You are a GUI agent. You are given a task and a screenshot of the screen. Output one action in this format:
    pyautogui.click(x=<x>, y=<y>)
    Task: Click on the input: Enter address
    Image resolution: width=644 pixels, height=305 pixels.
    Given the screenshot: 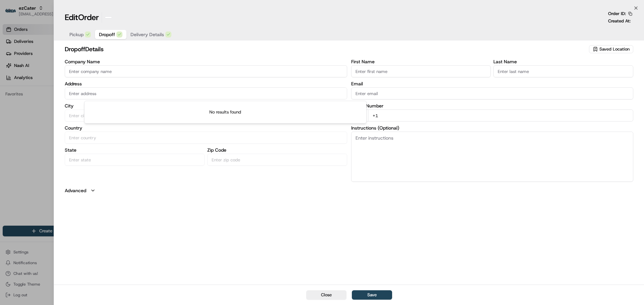 What is the action you would take?
    pyautogui.click(x=206, y=94)
    